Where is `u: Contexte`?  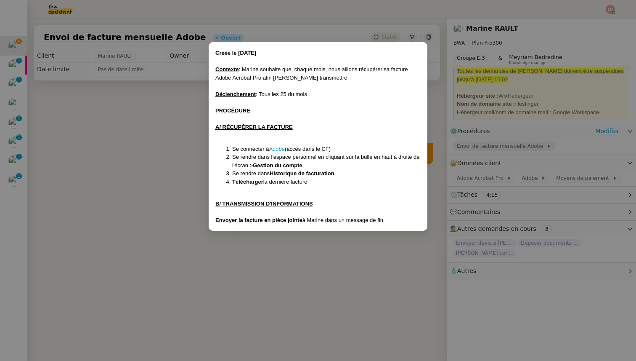 u: Contexte is located at coordinates (227, 69).